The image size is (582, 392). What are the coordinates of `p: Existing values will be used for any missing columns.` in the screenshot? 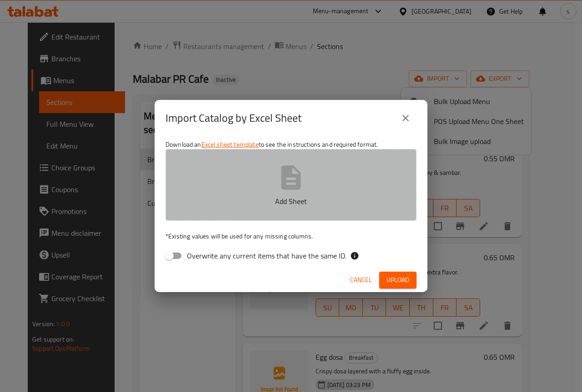 It's located at (291, 236).